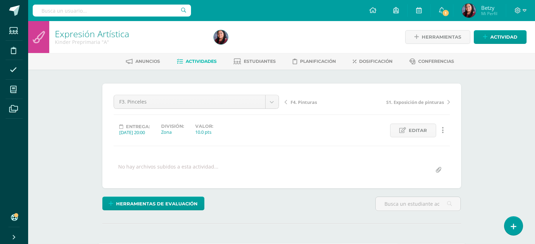  Describe the element at coordinates (196, 102) in the screenshot. I see `a: F3. Pinceles` at that location.